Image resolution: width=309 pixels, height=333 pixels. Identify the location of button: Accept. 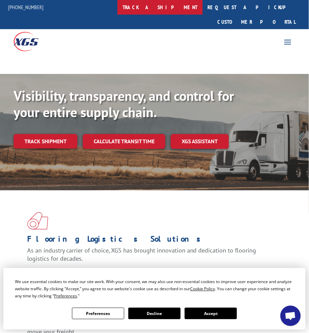
(211, 313).